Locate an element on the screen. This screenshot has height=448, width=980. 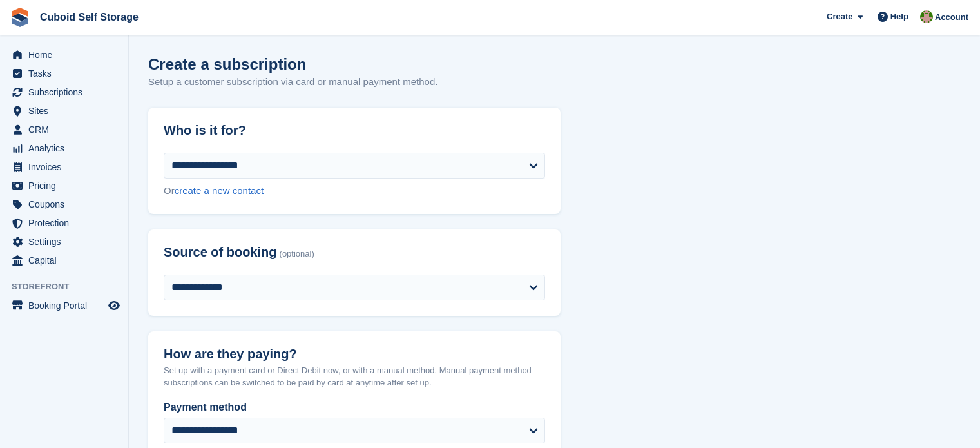
span: Capital is located at coordinates (67, 261).